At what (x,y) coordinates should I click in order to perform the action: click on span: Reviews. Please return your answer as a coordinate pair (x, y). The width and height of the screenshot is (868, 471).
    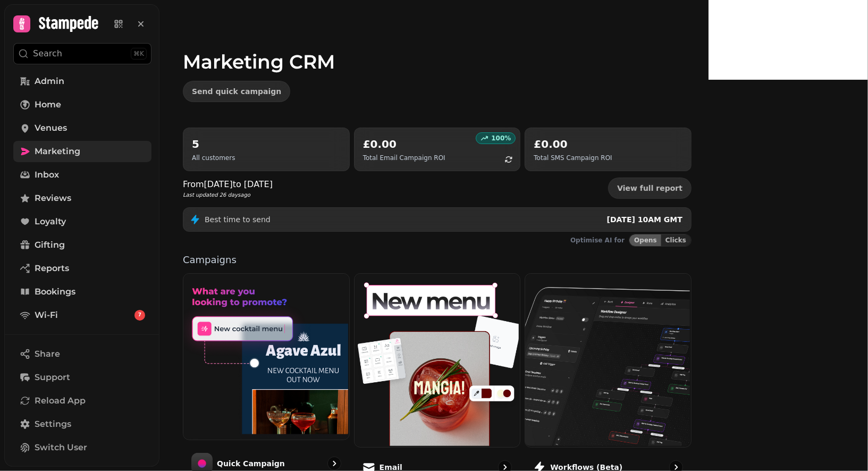
    Looking at the image, I should click on (53, 198).